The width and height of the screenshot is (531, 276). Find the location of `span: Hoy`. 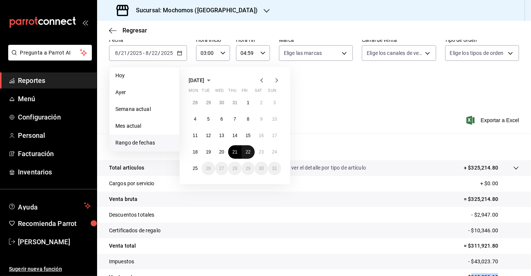

span: Hoy is located at coordinates (144, 75).